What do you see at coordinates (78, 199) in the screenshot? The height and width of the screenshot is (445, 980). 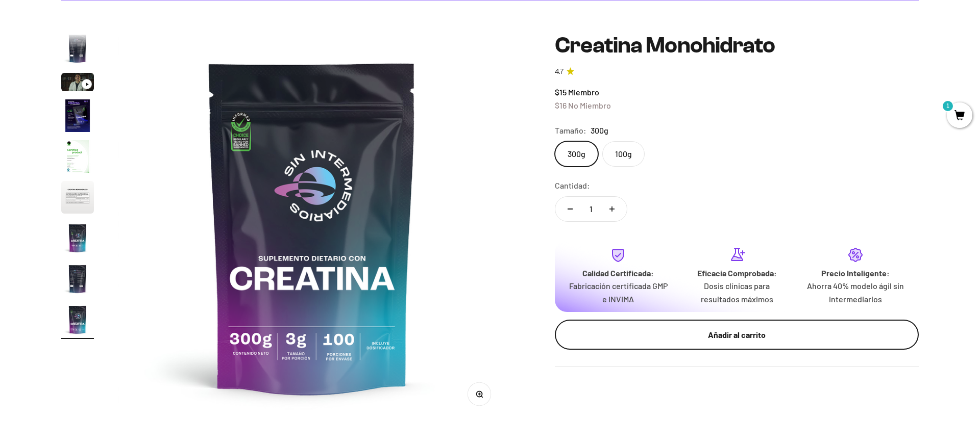 I see `button: Ir al artículo 6` at bounding box center [78, 199].